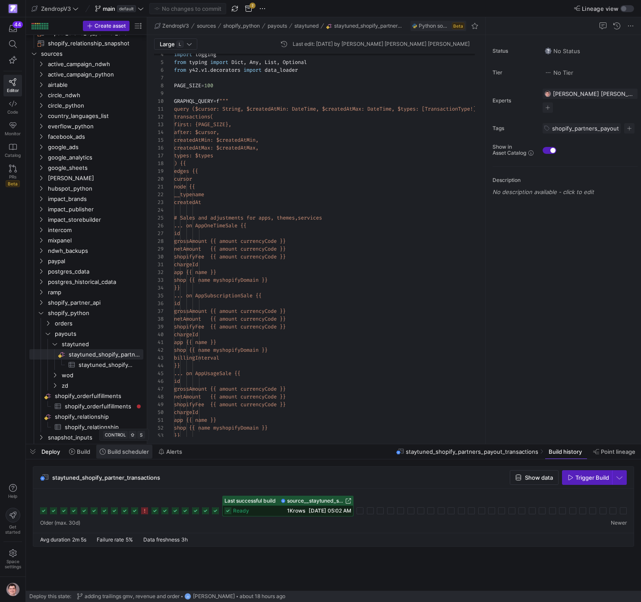  I want to click on span: shopify_python, so click(95, 313).